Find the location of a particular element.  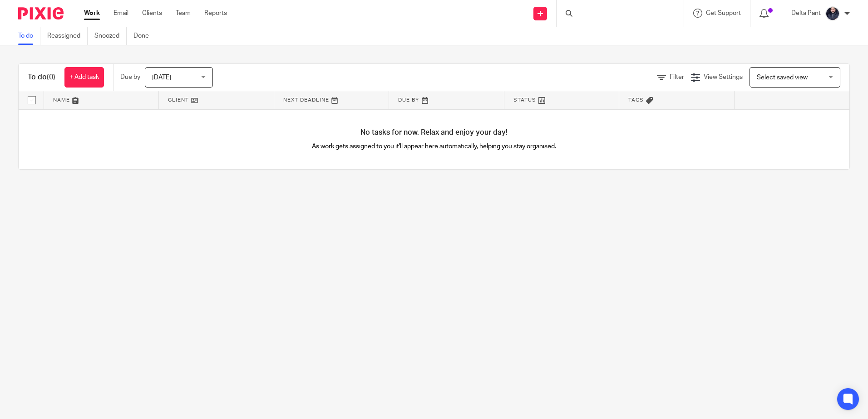

p: Due by is located at coordinates (131, 77).